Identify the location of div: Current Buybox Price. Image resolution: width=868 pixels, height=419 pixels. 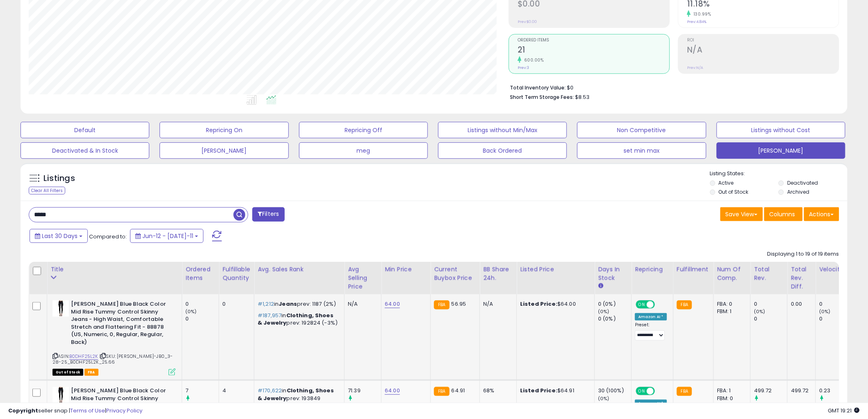
(455, 274).